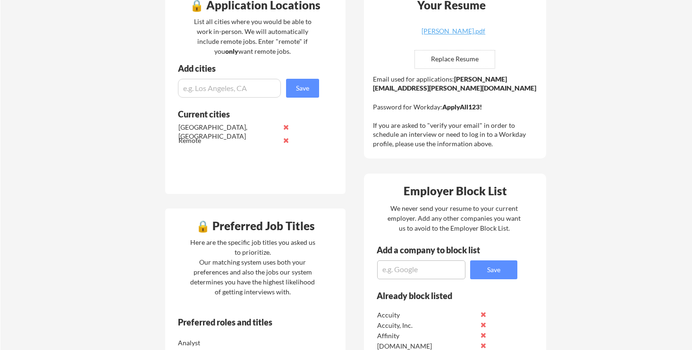 This screenshot has width=692, height=350. I want to click on div: Accuity, Inc., so click(426, 326).